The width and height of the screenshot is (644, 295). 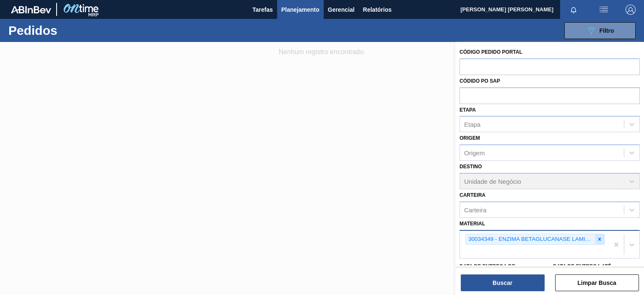 What do you see at coordinates (475, 210) in the screenshot?
I see `div: Carteira` at bounding box center [475, 210].